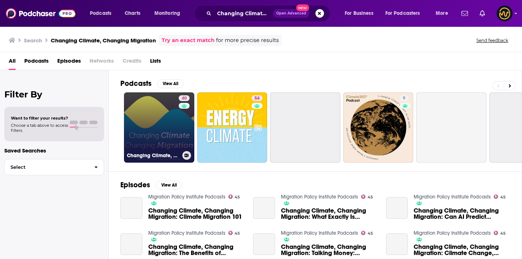 This screenshot has height=259, width=522. I want to click on span: 9, so click(404, 99).